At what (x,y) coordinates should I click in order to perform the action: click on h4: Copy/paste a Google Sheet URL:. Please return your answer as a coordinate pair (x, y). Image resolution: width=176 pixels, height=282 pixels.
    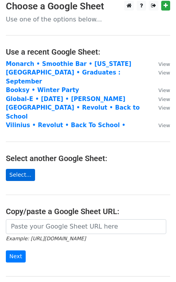
    Looking at the image, I should click on (88, 212).